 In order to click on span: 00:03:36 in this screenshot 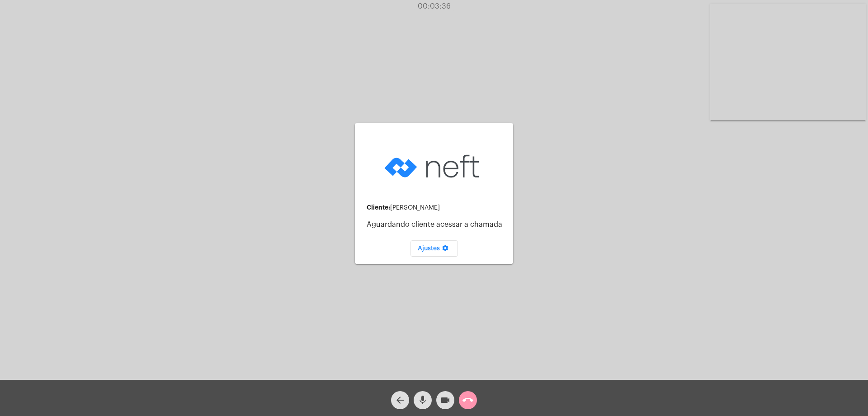, I will do `click(434, 6)`.